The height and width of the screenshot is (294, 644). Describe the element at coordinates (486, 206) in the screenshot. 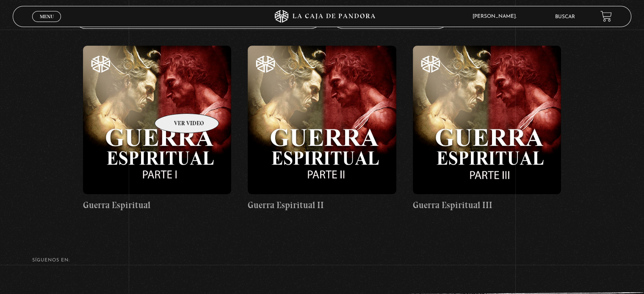

I see `h4: Guerra Espiritual III` at that location.